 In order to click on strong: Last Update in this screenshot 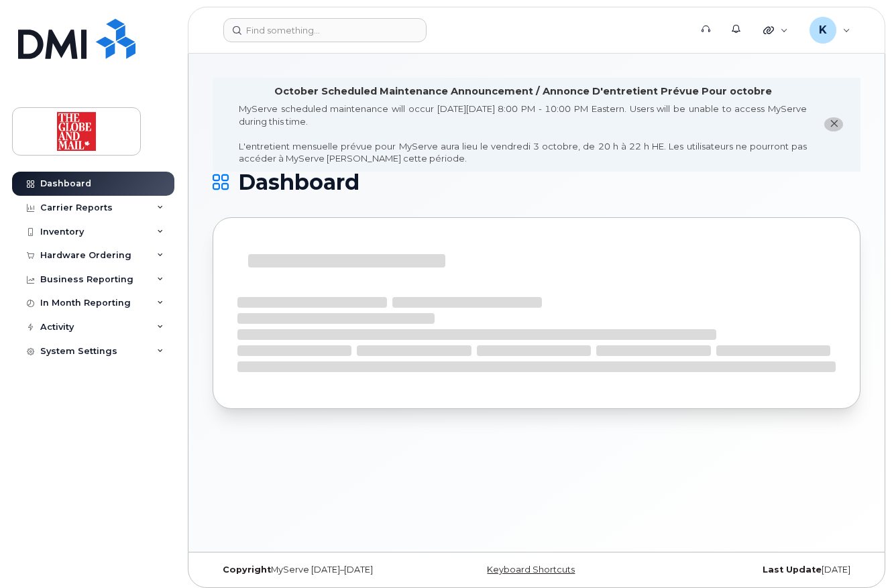, I will do `click(793, 570)`.